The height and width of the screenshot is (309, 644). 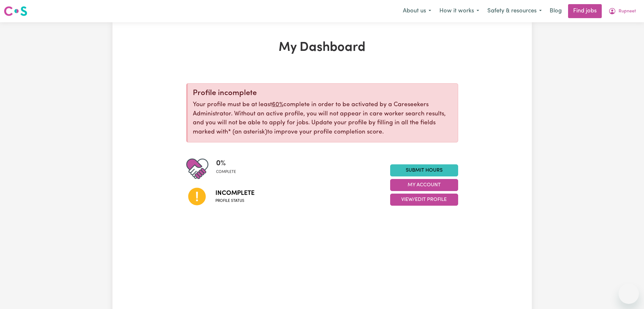 What do you see at coordinates (627, 12) in the screenshot?
I see `span: Rupneet` at bounding box center [627, 12].